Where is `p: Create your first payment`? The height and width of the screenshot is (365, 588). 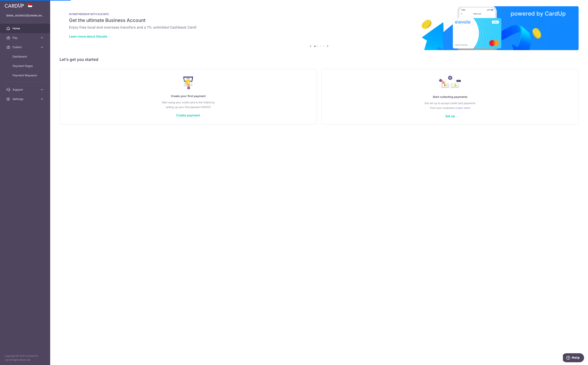
p: Create your first payment is located at coordinates (188, 96).